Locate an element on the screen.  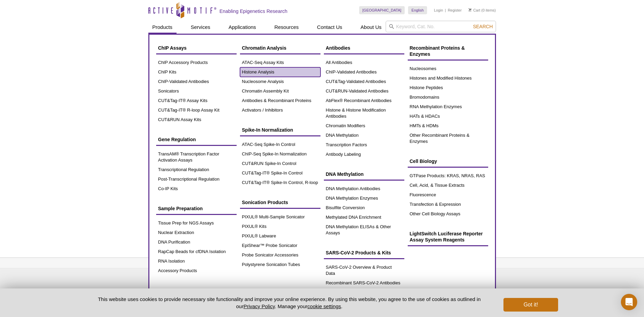
a: Histones and Modified Histones is located at coordinates (448, 78).